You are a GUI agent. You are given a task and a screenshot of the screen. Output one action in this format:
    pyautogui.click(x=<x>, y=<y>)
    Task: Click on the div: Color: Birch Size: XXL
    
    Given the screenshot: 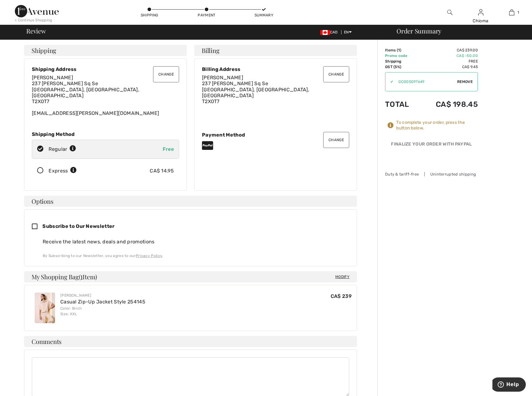 What is the action you would take?
    pyautogui.click(x=103, y=311)
    